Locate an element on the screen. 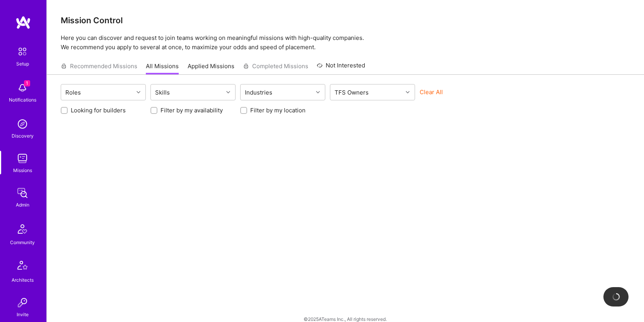 Image resolution: width=644 pixels, height=322 pixels. label: Filter by my location is located at coordinates (278, 110).